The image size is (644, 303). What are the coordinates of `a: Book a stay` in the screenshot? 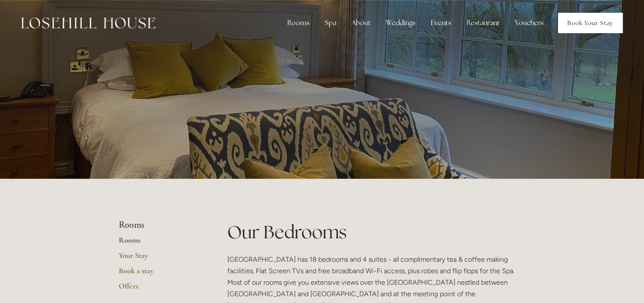 It's located at (159, 274).